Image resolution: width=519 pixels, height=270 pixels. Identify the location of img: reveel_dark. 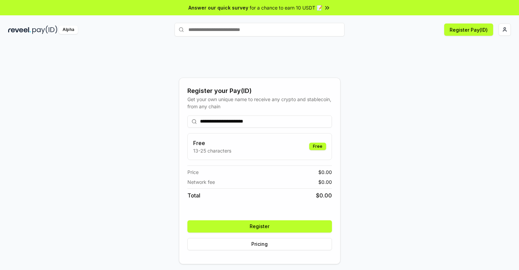
(19, 30).